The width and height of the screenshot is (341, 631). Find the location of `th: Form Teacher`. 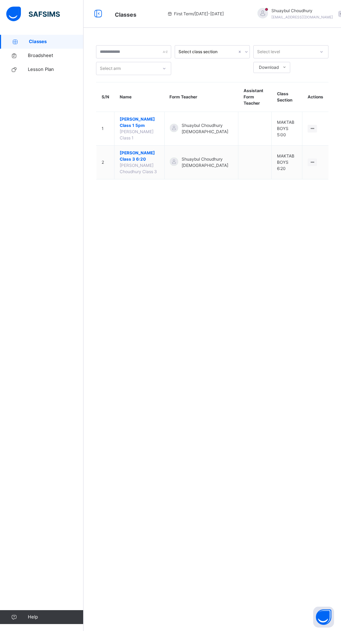

th: Form Teacher is located at coordinates (201, 97).